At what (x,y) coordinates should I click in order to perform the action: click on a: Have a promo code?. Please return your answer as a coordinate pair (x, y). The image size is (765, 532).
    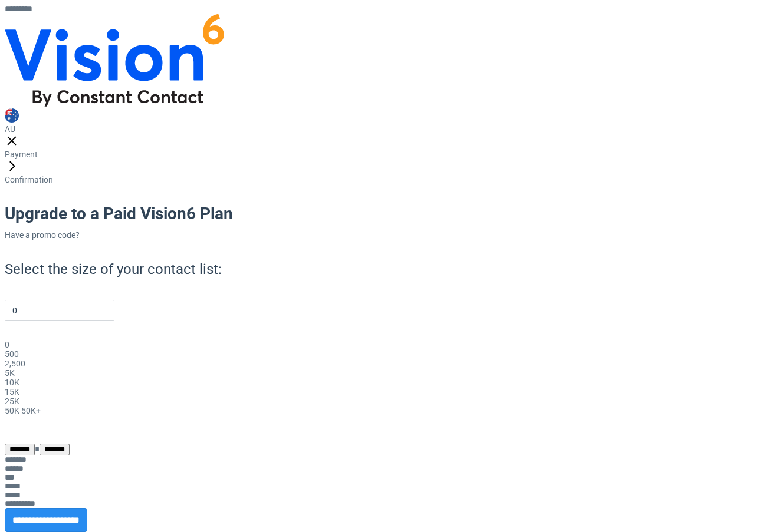
    Looking at the image, I should click on (42, 236).